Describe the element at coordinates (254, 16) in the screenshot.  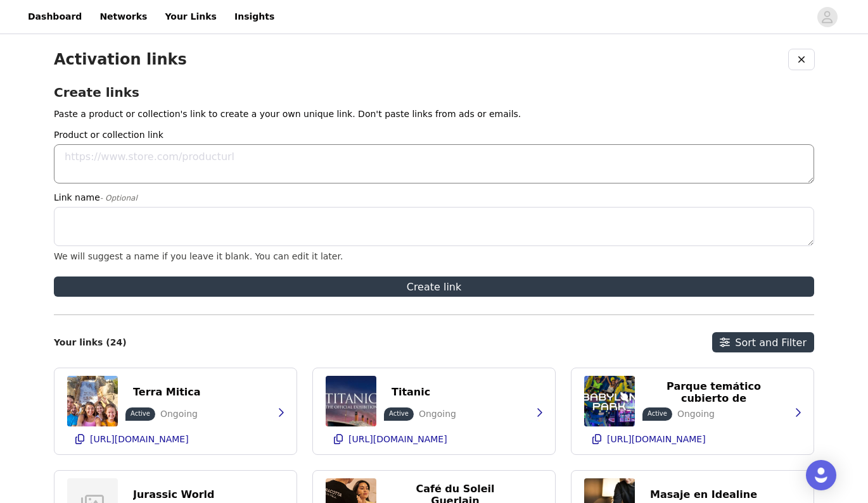
I see `a: Insights` at that location.